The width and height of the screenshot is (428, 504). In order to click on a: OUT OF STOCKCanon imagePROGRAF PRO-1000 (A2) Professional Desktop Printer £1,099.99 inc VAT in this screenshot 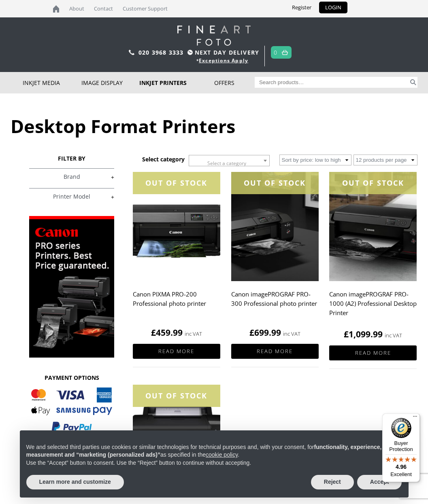, I will do `click(373, 256)`.